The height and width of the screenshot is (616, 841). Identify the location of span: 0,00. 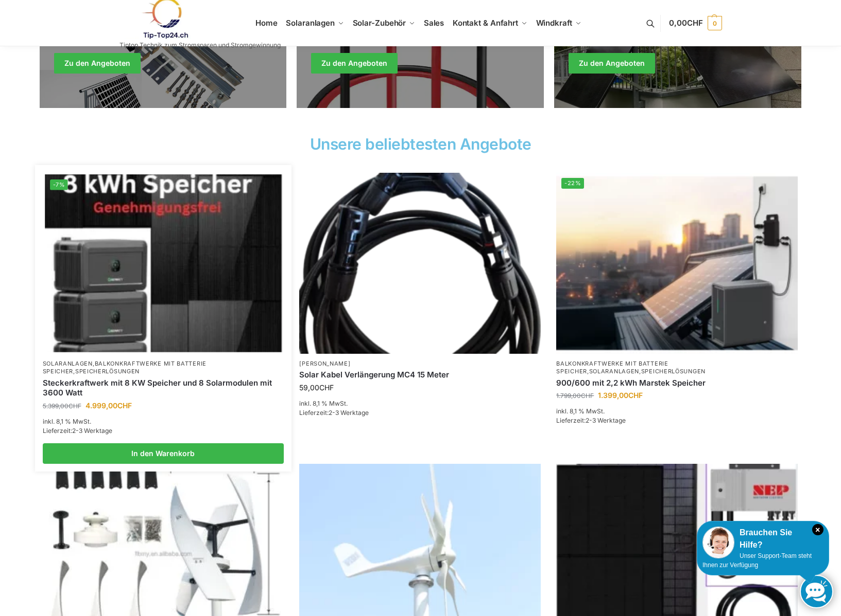
(686, 22).